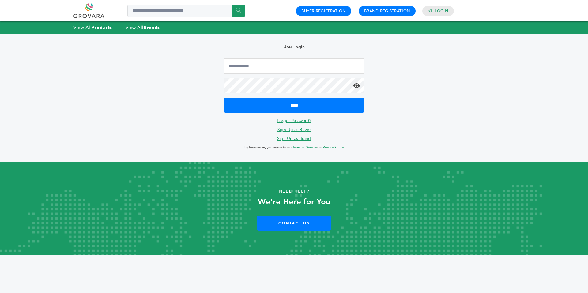  I want to click on p: By logging in, you agree to our and, so click(294, 148).